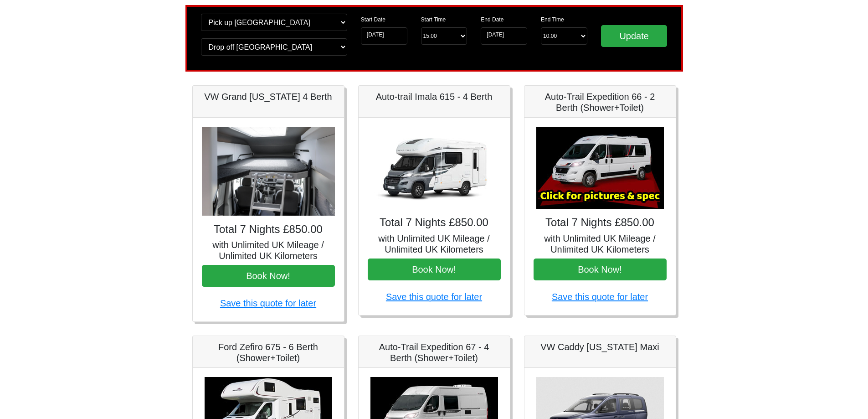  What do you see at coordinates (373, 19) in the screenshot?
I see `label: Start Date` at bounding box center [373, 19].